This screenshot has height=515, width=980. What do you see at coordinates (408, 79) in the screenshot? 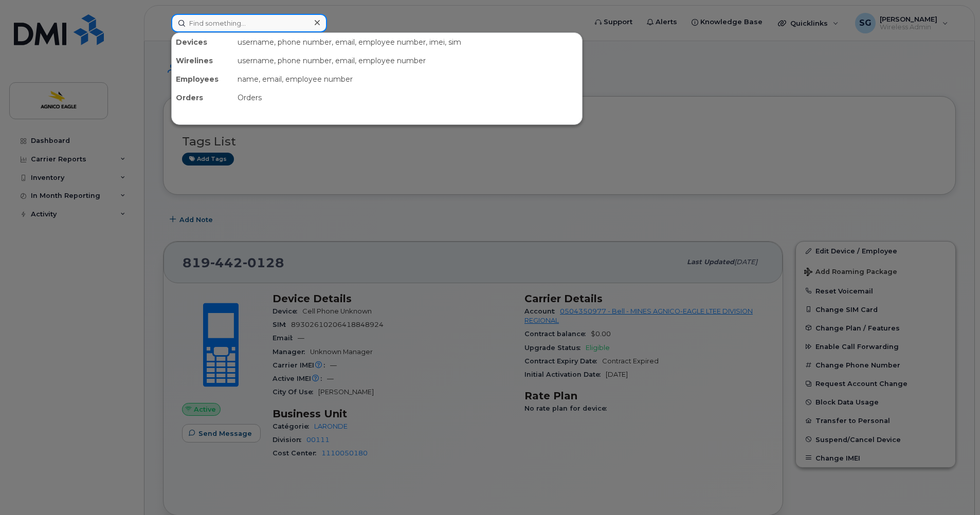
I see `div: name, email, employee number` at bounding box center [408, 79].